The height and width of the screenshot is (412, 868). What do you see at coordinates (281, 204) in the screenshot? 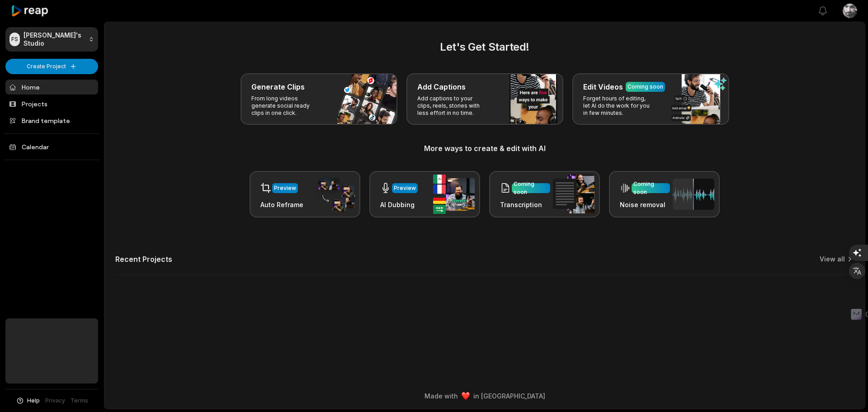
I see `h3: Auto Reframe` at bounding box center [281, 204].